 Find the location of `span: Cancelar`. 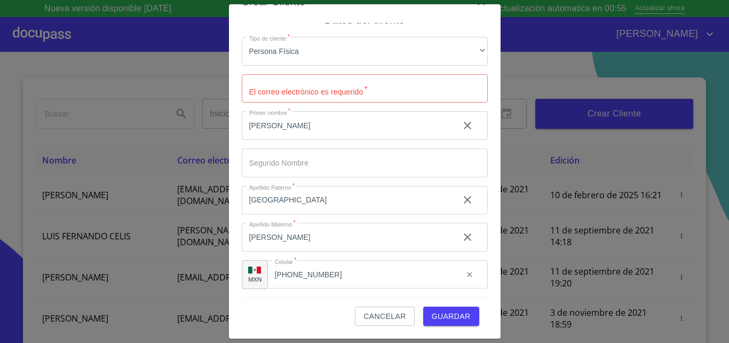

span: Cancelar is located at coordinates (384, 316).